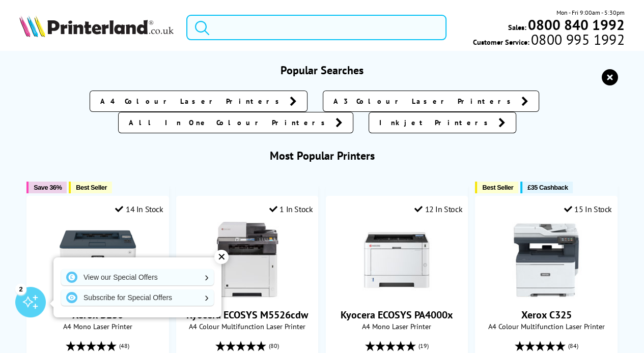  What do you see at coordinates (577, 39) in the screenshot?
I see `span: 0800 995 1992` at bounding box center [577, 39].